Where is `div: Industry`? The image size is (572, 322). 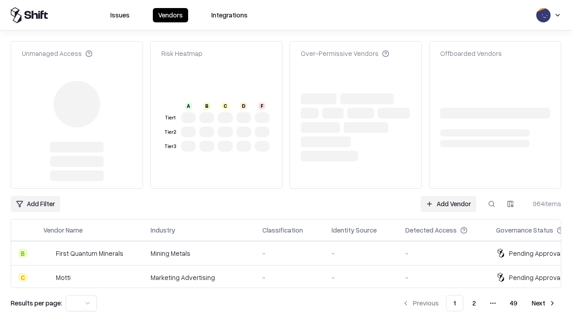 div: Industry is located at coordinates (163, 230).